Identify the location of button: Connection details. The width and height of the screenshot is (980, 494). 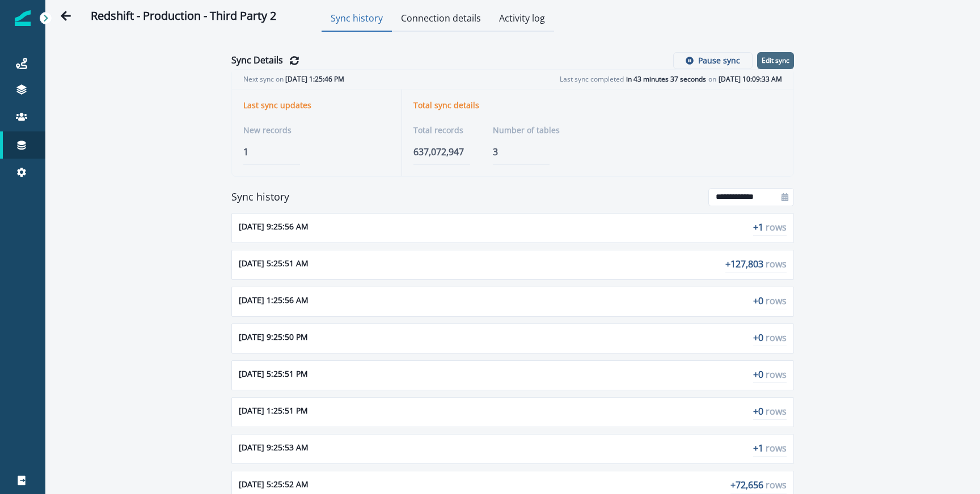
(441, 19).